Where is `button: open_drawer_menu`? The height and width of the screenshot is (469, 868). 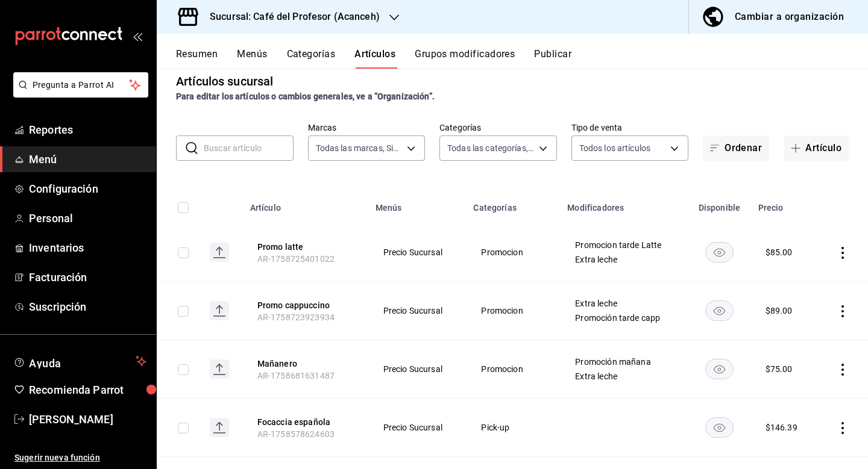
button: open_drawer_menu is located at coordinates (138, 37).